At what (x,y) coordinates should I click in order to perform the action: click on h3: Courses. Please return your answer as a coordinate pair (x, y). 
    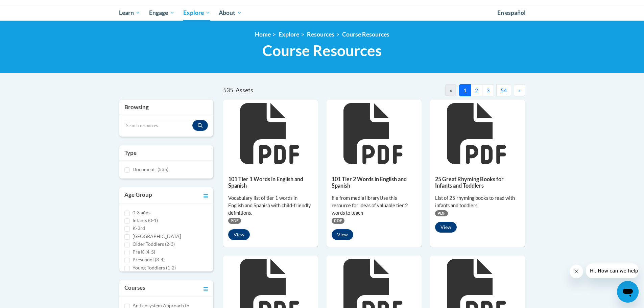
    Looking at the image, I should click on (135, 289).